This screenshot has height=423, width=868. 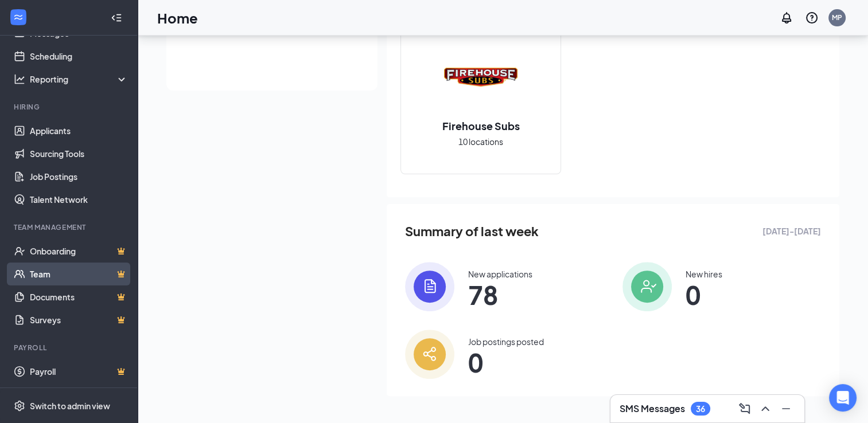 I want to click on button: Minimize, so click(x=786, y=409).